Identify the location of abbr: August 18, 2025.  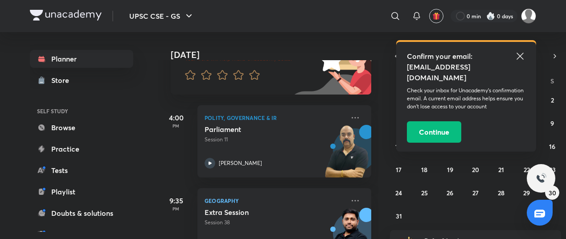
(424, 169).